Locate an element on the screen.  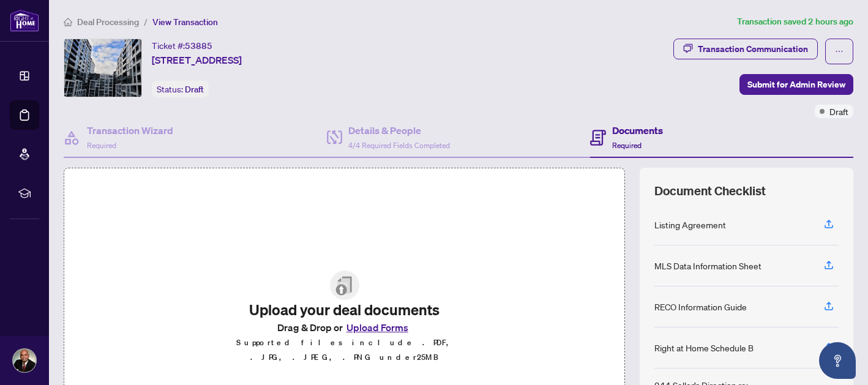
button: Transaction Communication is located at coordinates (746, 49).